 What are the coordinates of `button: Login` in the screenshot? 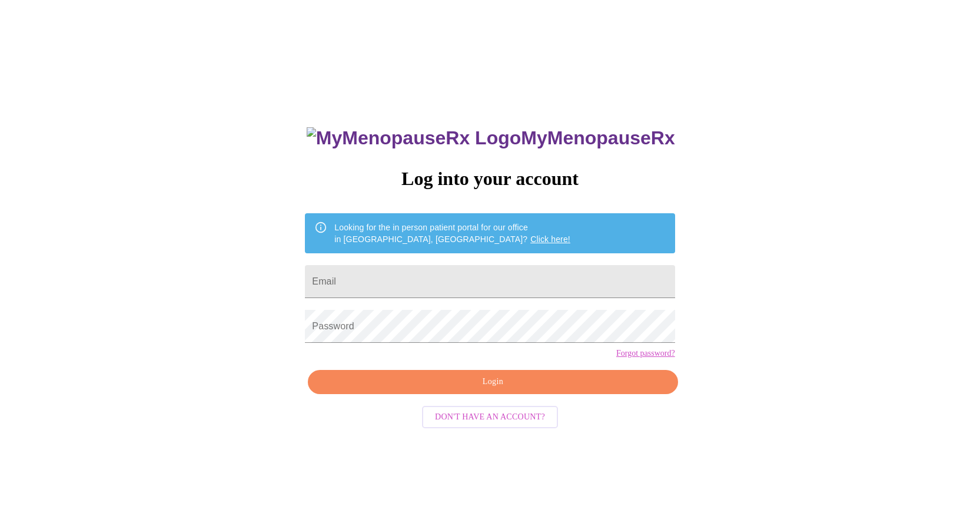 It's located at (492, 381).